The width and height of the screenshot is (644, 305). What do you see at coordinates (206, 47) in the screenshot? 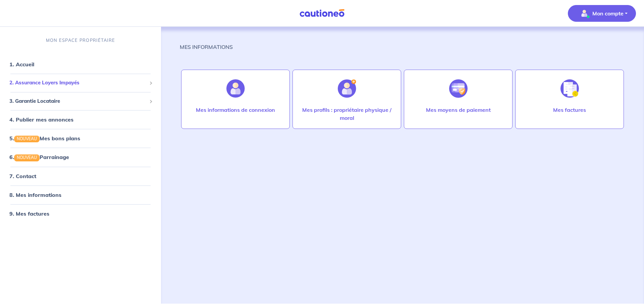
I see `p: MES INFORMATIONS` at bounding box center [206, 47].